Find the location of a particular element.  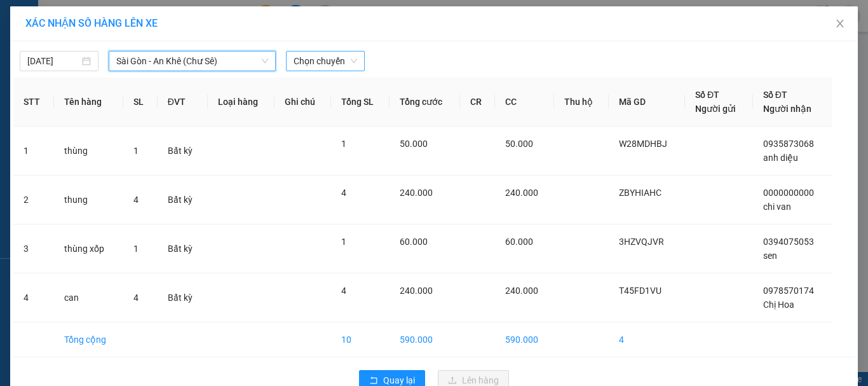

span: 0935873068 is located at coordinates (788, 144).